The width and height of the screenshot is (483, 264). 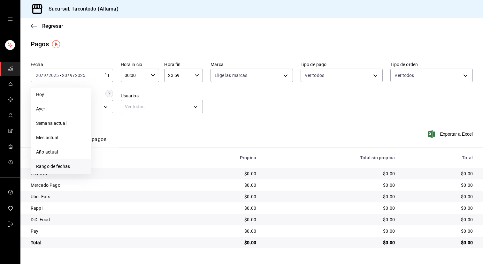 I want to click on label: Tipo de orden, so click(x=431, y=64).